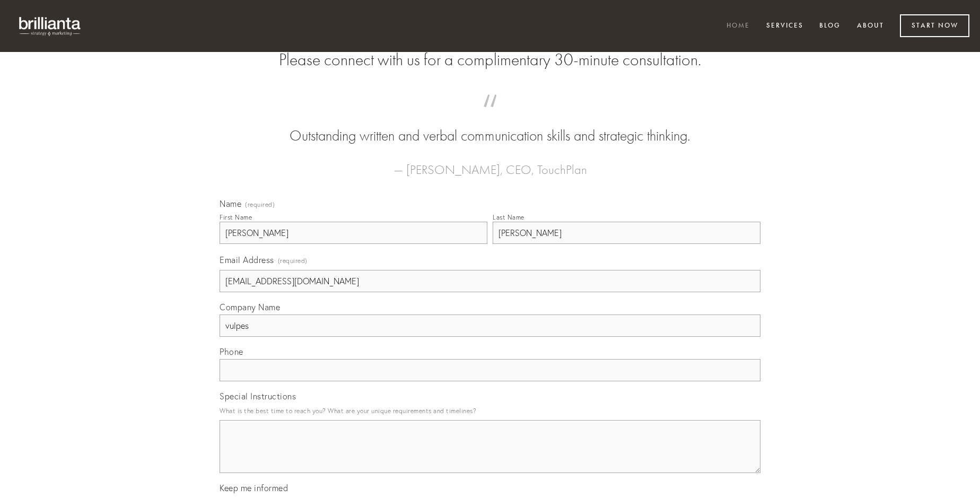 Image resolution: width=980 pixels, height=498 pixels. I want to click on span: Email Address, so click(247, 260).